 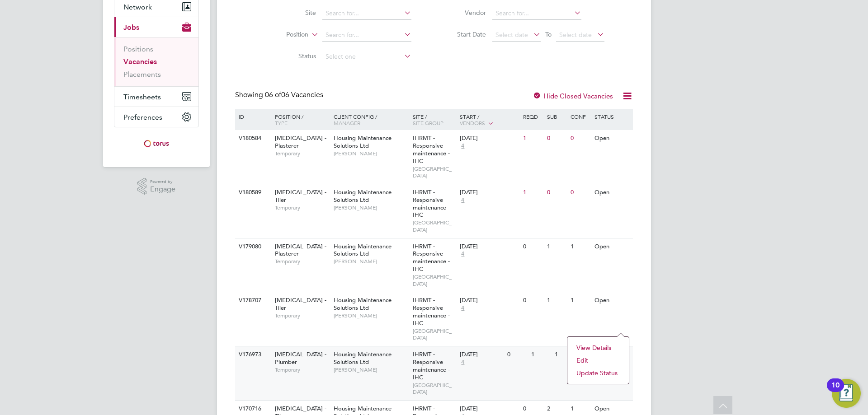 What do you see at coordinates (138, 49) in the screenshot?
I see `a: Positions` at bounding box center [138, 49].